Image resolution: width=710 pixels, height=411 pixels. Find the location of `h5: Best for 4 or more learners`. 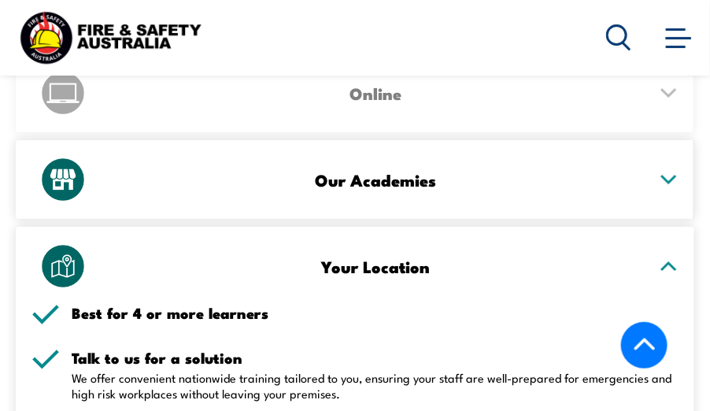

h5: Best for 4 or more learners is located at coordinates (375, 312).